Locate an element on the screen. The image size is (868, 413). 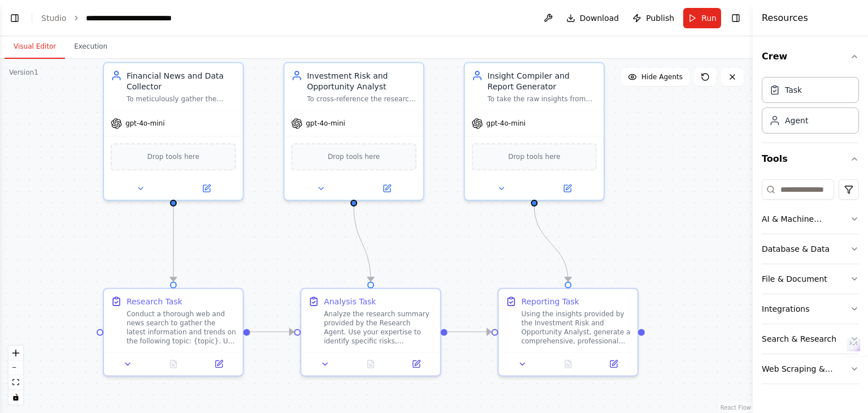
button: Publish is located at coordinates (653, 18).